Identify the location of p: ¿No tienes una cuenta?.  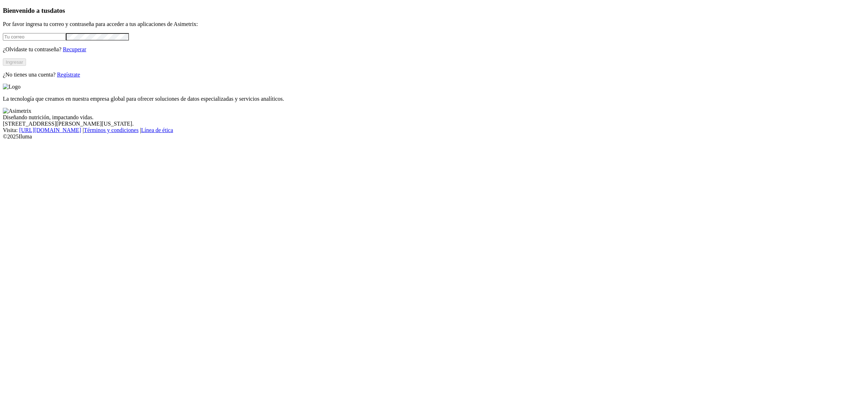
(427, 75).